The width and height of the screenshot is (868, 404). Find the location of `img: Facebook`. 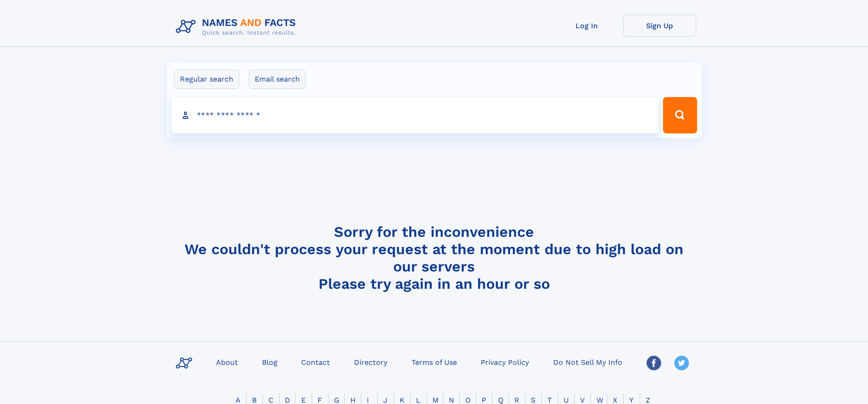

img: Facebook is located at coordinates (654, 363).